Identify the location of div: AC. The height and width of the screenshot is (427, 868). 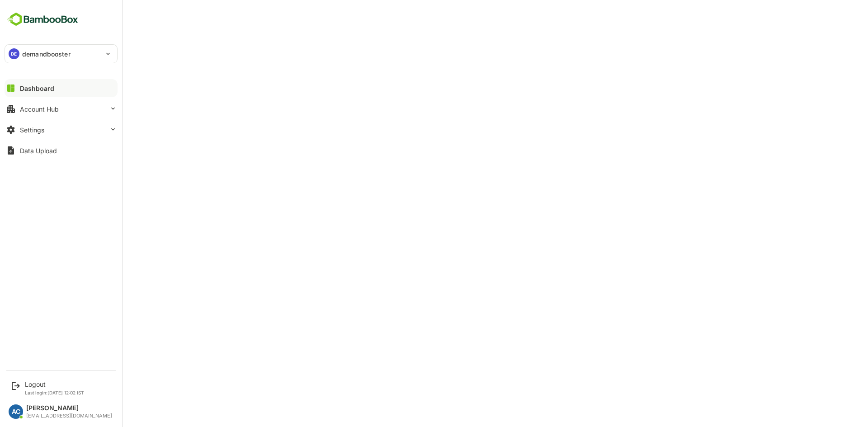
(16, 412).